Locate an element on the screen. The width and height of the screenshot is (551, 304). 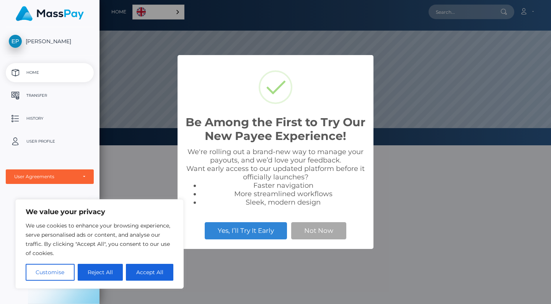
button: Reject All is located at coordinates (100, 272).